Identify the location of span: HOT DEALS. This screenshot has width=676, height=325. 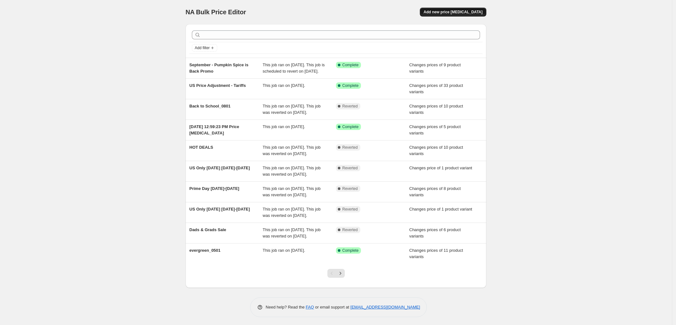
(201, 147).